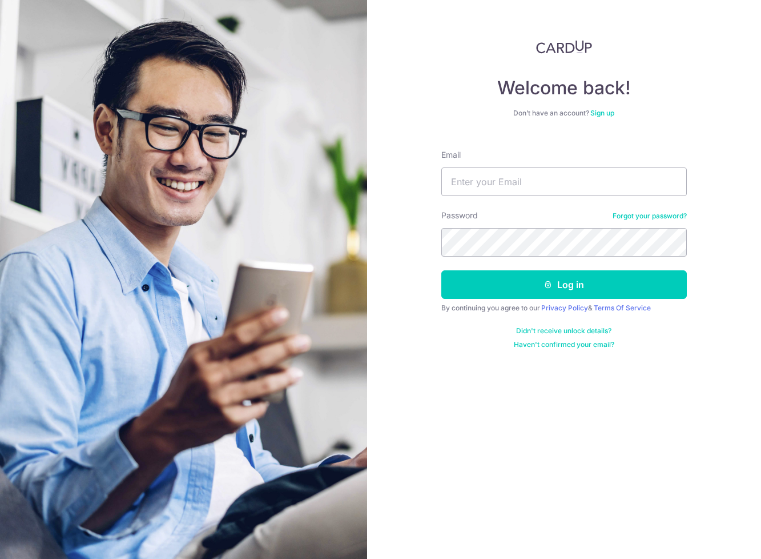 Image resolution: width=761 pixels, height=559 pixels. What do you see at coordinates (564, 331) in the screenshot?
I see `a: Didn't receive unlock details?` at bounding box center [564, 331].